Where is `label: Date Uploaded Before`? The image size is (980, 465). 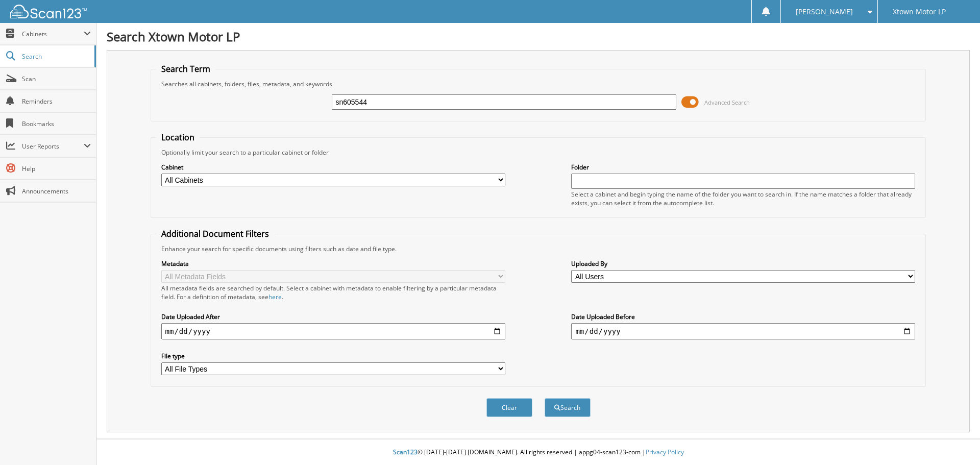
label: Date Uploaded Before is located at coordinates (743, 316).